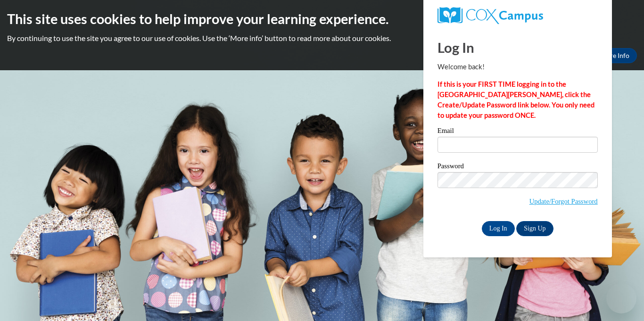 This screenshot has height=321, width=644. Describe the element at coordinates (322, 19) in the screenshot. I see `h2: This site uses cookies to help improve your learning experience.` at that location.